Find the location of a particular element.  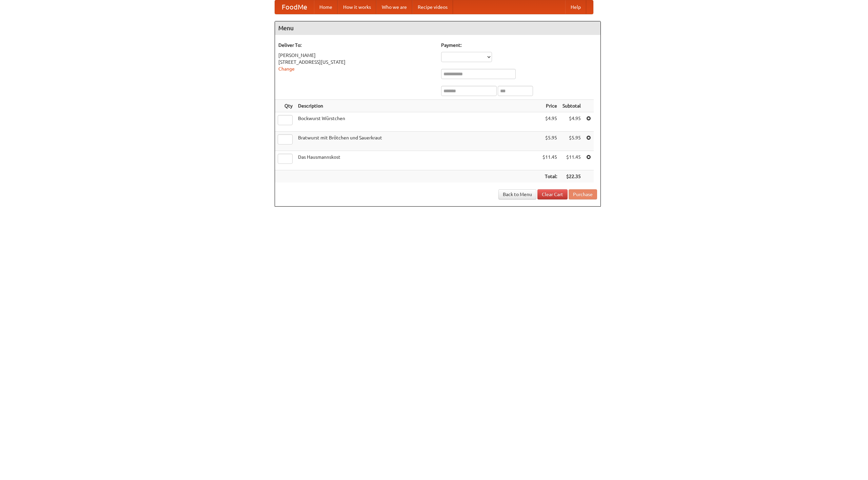

a: How it works is located at coordinates (357, 7).